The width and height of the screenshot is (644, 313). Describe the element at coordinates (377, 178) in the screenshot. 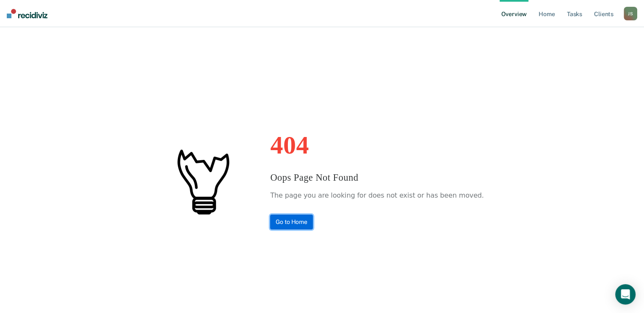

I see `h3: Oops Page Not Found` at that location.